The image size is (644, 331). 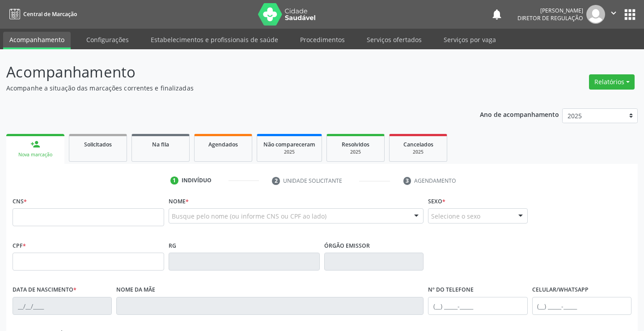 I want to click on label: CPF, so click(x=19, y=246).